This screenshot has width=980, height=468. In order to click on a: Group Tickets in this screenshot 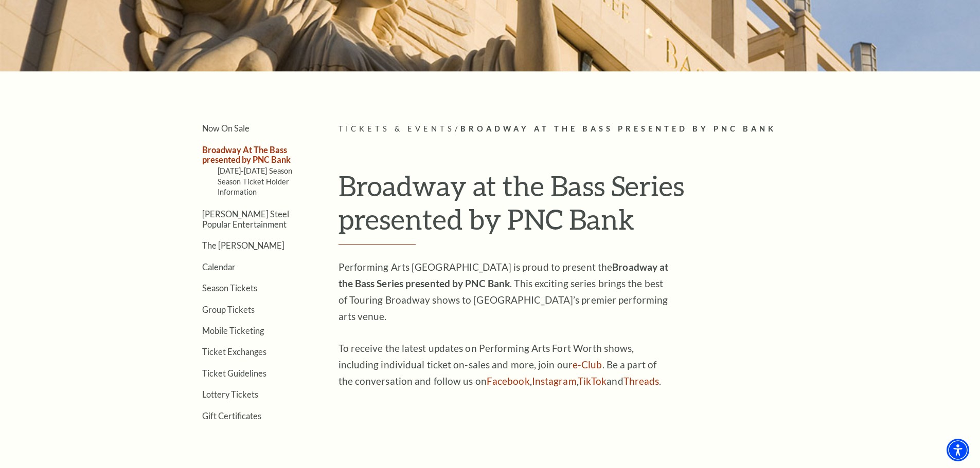, I will do `click(228, 310)`.